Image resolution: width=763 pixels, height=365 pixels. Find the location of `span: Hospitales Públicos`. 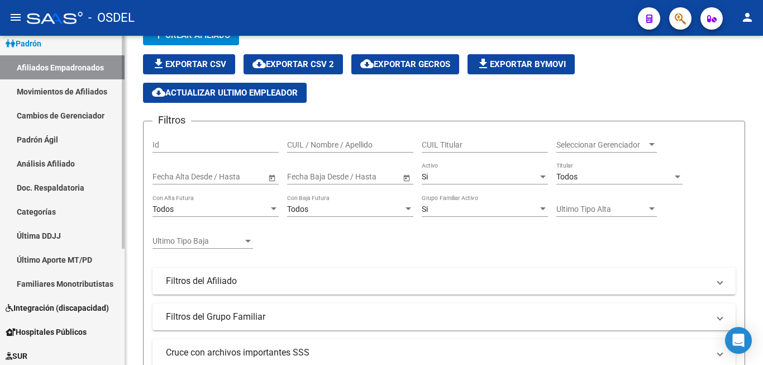

span: Hospitales Públicos is located at coordinates (46, 332).